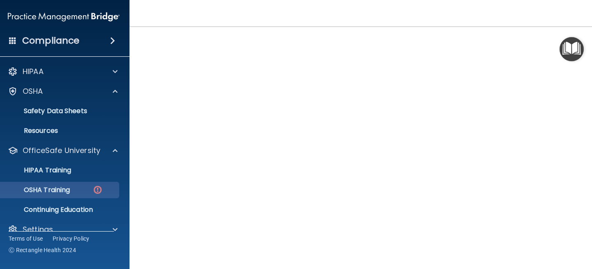 The height and width of the screenshot is (269, 592). What do you see at coordinates (59, 131) in the screenshot?
I see `p: Resources` at bounding box center [59, 131].